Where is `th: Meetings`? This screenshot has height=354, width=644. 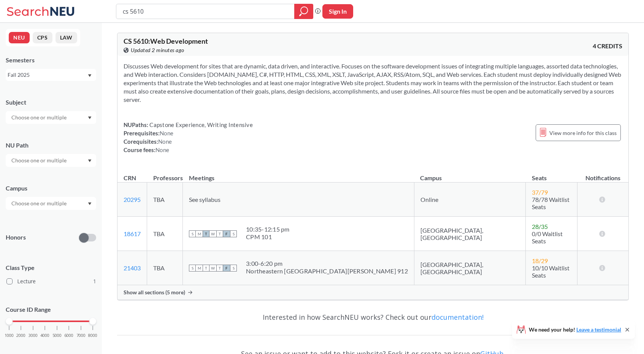
th: Meetings is located at coordinates (298, 174).